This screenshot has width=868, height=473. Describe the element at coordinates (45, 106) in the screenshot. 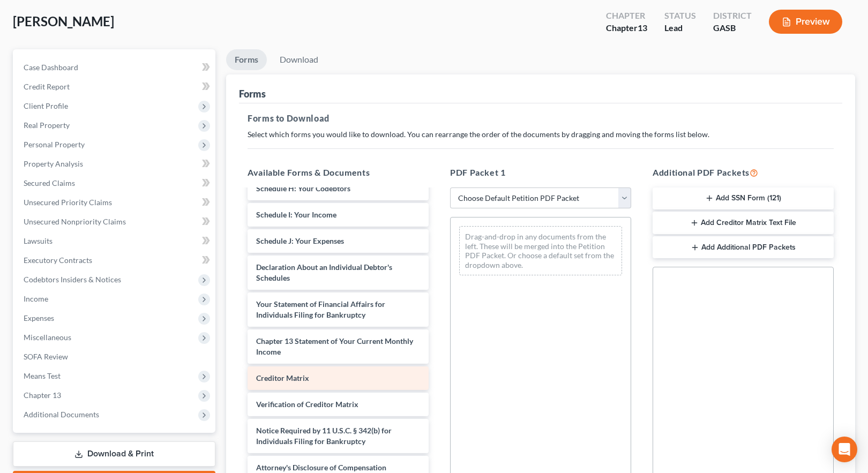

I see `span: Client Profile` at that location.